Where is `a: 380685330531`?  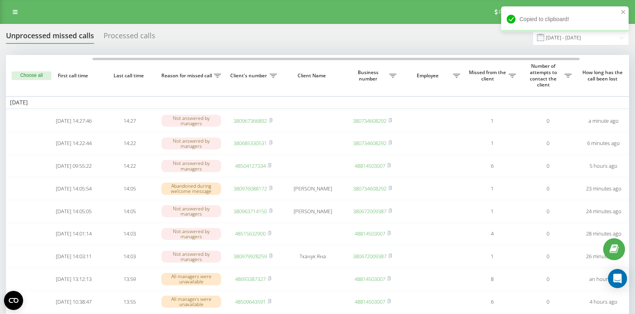 a: 380685330531 is located at coordinates (250, 143).